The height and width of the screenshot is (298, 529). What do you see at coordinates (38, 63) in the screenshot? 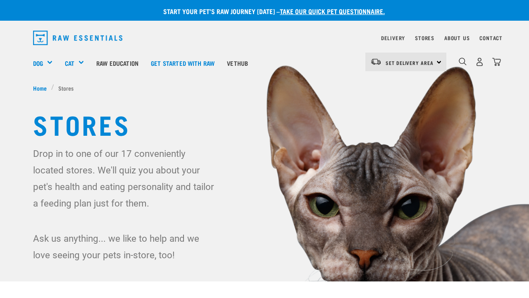
I see `a: Dog` at bounding box center [38, 63].